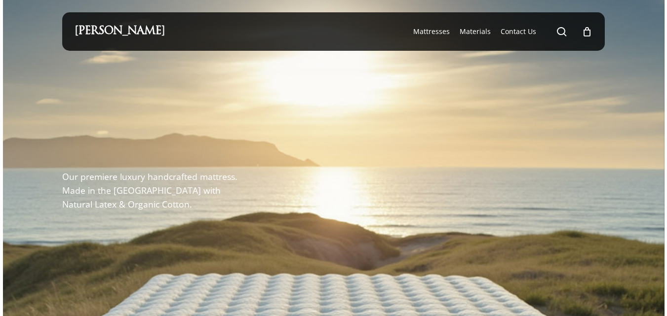  I want to click on a: Contact Us, so click(518, 32).